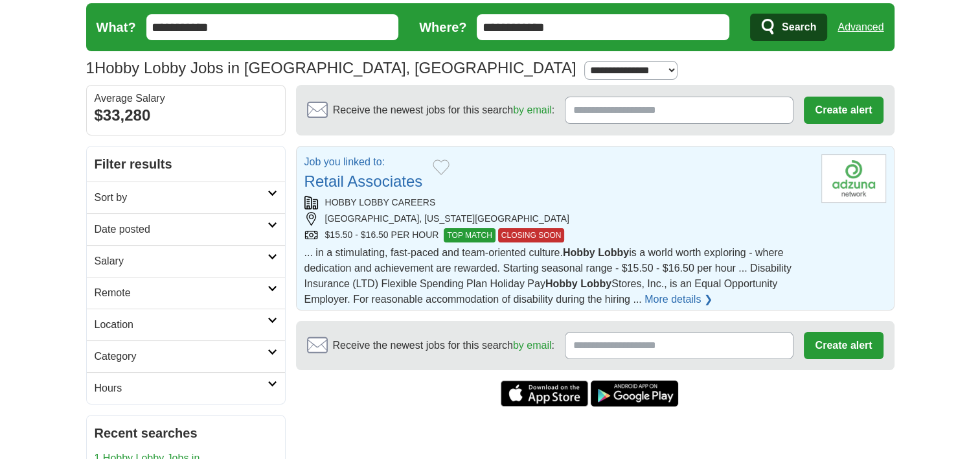  Describe the element at coordinates (181, 229) in the screenshot. I see `h2: Date posted` at that location.